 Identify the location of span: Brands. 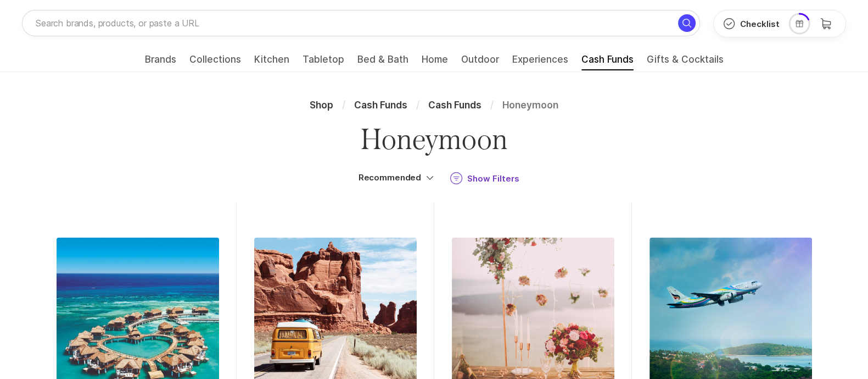
(160, 63).